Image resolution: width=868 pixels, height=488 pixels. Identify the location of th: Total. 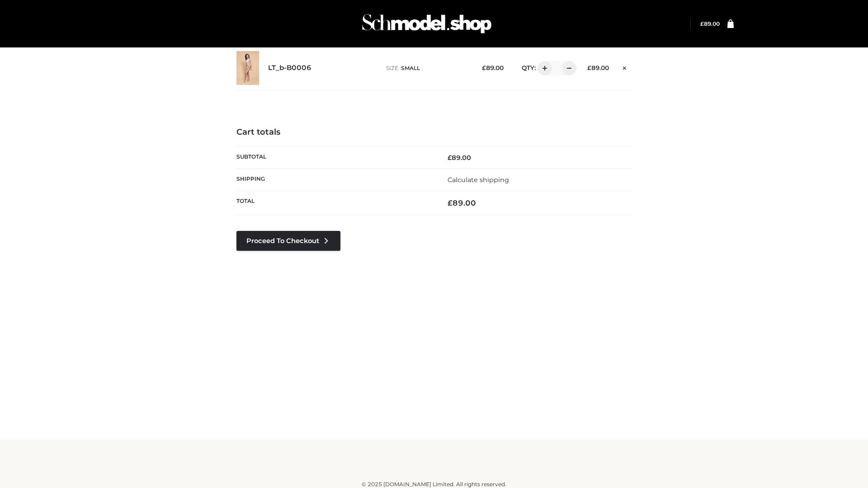
(335, 203).